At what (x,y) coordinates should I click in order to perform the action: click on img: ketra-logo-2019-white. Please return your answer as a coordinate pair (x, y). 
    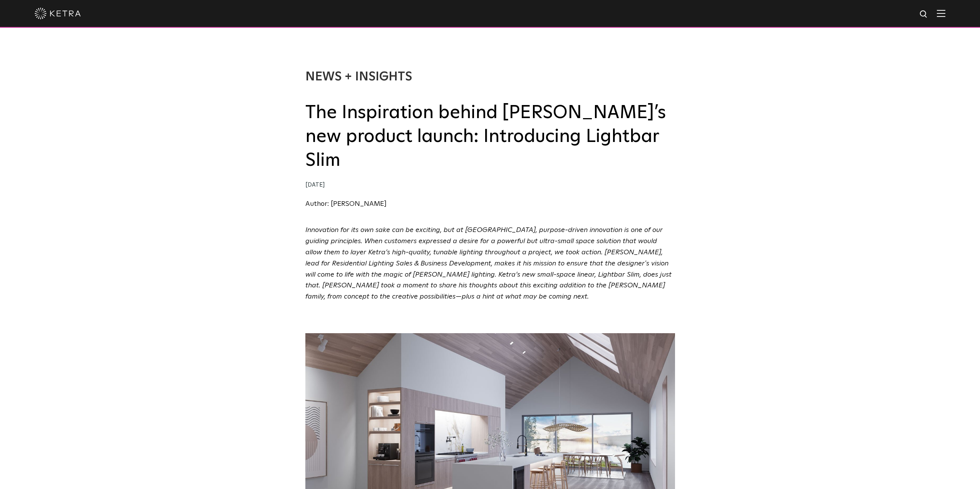
    Looking at the image, I should click on (58, 14).